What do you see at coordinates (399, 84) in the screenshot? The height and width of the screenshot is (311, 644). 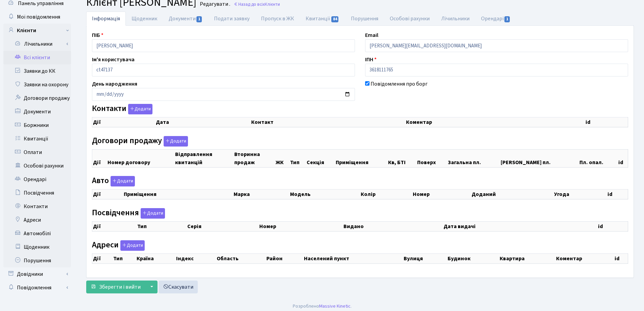 I see `label: Повідомлення про борг` at bounding box center [399, 84].